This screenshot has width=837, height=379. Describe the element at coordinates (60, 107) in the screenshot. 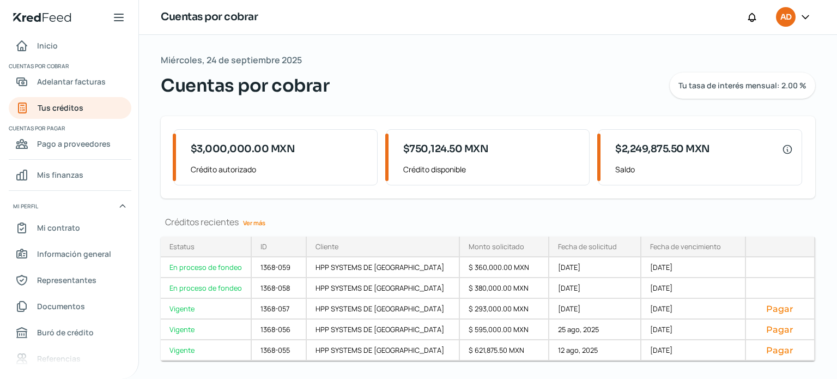

I see `span: Tus créditos` at that location.